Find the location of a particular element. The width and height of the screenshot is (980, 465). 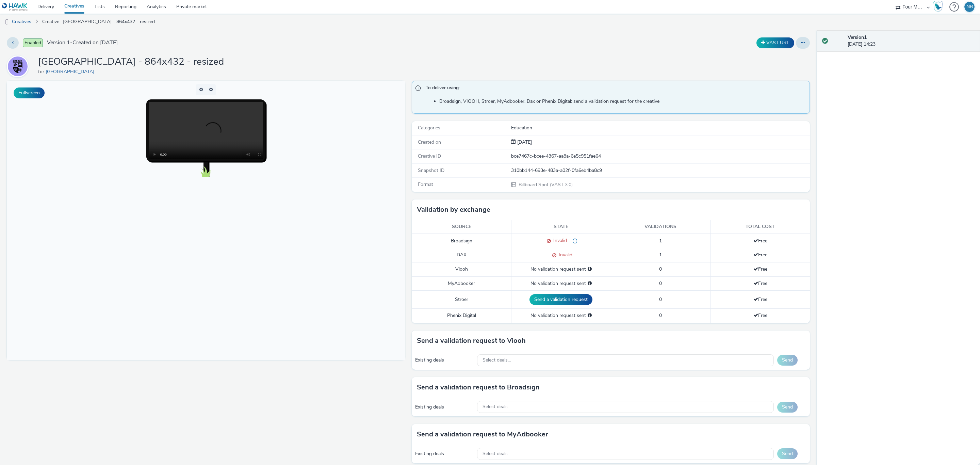

div: bce7467c-bcee-4367-aa8a-6e5c951fae64 is located at coordinates (660, 156).